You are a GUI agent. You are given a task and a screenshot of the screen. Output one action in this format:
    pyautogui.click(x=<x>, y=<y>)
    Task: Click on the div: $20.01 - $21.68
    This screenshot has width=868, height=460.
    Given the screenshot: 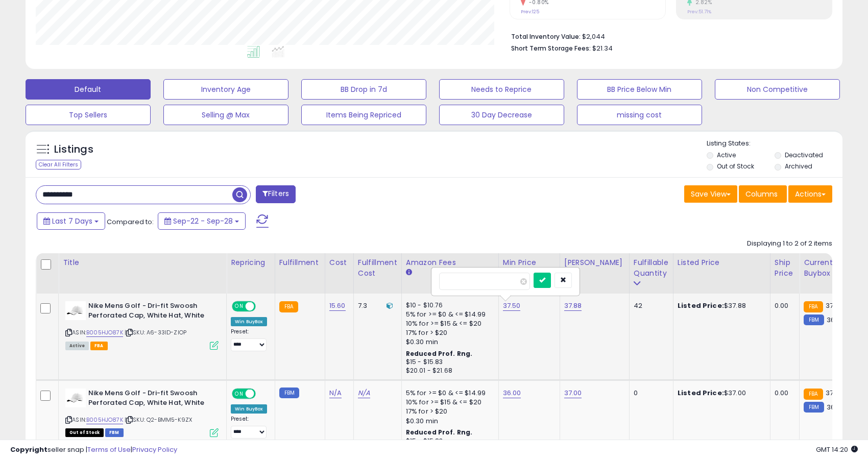 What is the action you would take?
    pyautogui.click(x=448, y=371)
    